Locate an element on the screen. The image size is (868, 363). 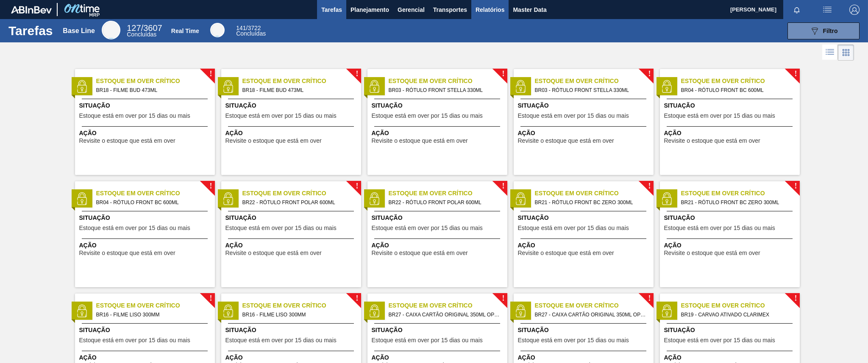
img: userActions is located at coordinates (827, 10).